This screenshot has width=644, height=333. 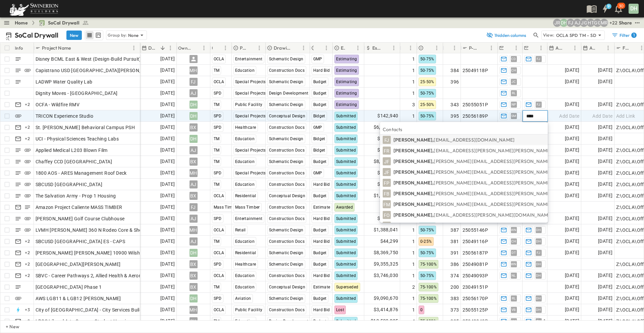 I want to click on button: Filter1, so click(x=623, y=35).